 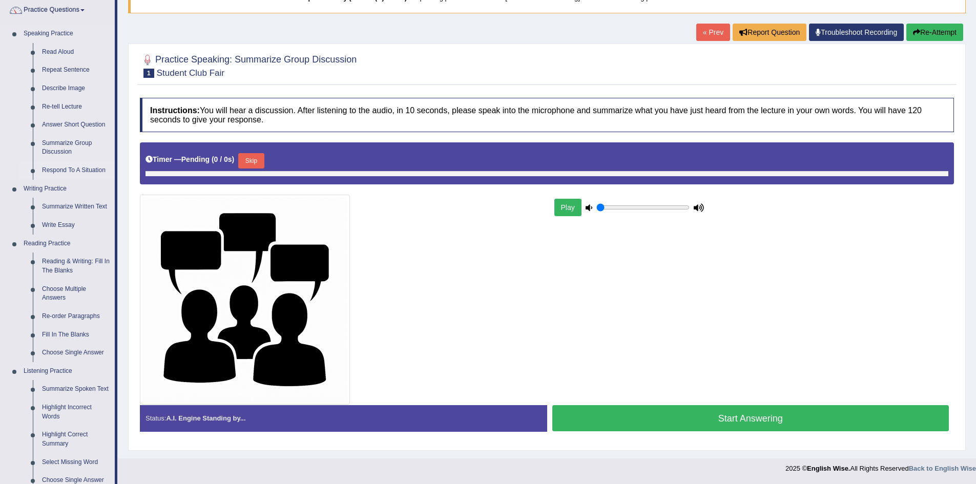 I want to click on small: Student Club Fair, so click(x=191, y=73).